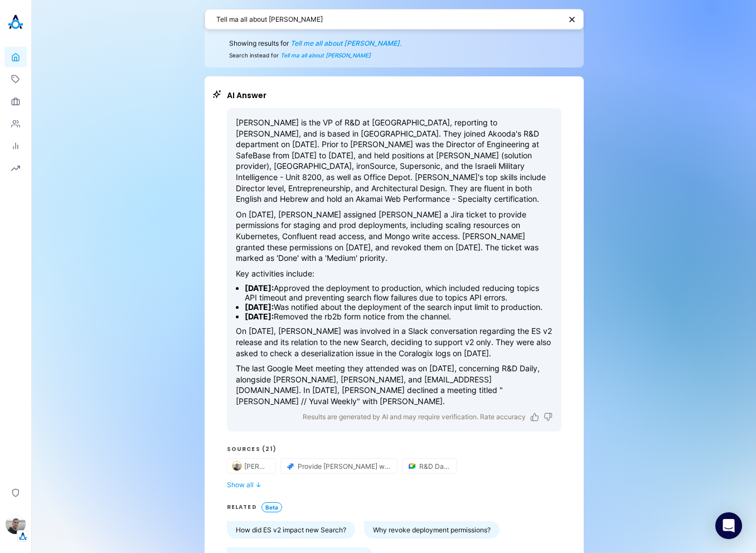 The image size is (756, 553). Describe the element at coordinates (291, 530) in the screenshot. I see `button: How did ES v2 impact new Search?` at that location.